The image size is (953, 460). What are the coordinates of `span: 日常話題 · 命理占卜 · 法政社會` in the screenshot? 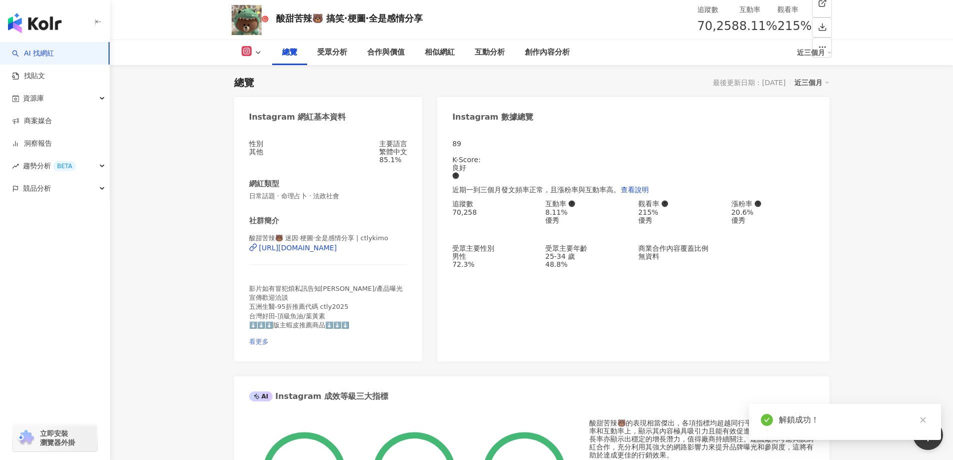 It's located at (328, 196).